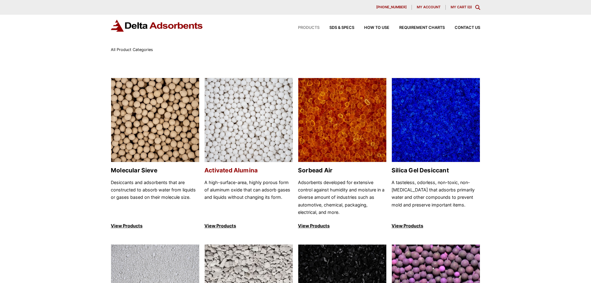 The height and width of the screenshot is (283, 591). Describe the element at coordinates (342, 198) in the screenshot. I see `p: Adsorbents developed for extensive control against humidity and moisture in a diverse amount of i...` at that location.